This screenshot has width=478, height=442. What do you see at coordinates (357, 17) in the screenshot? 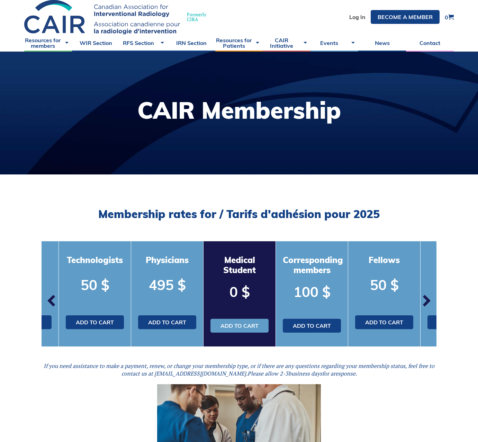
I see `a: Log In` at bounding box center [357, 17].